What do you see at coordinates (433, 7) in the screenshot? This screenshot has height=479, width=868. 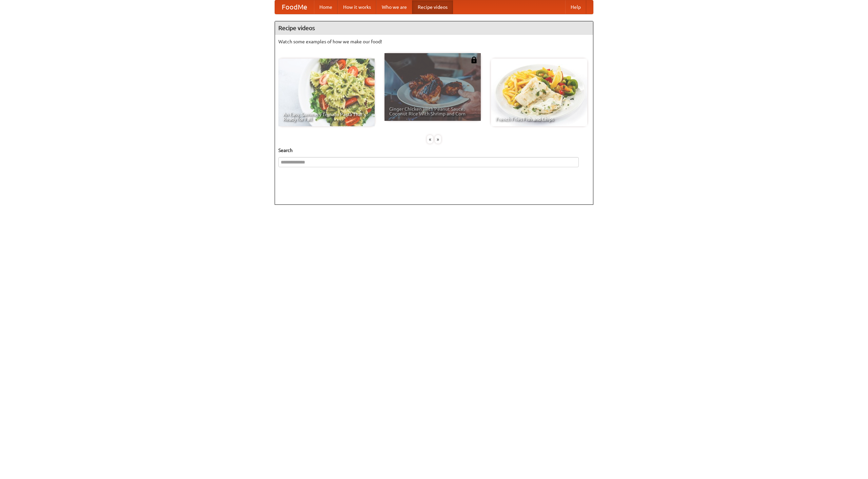 I see `a: Recipe videos` at bounding box center [433, 7].